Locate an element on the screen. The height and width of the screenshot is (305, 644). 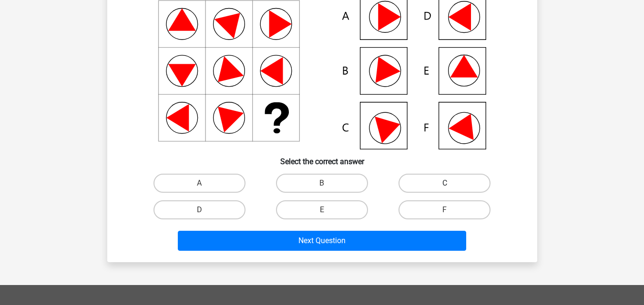
label: A is located at coordinates (199, 183).